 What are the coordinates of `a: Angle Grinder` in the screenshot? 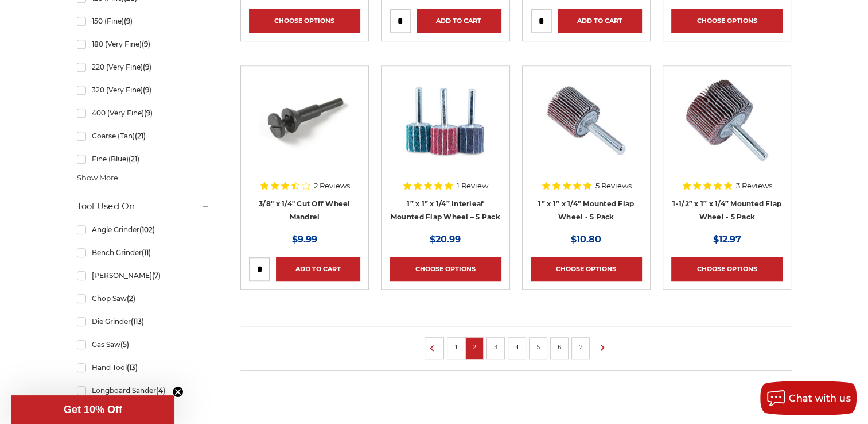 It's located at (144, 229).